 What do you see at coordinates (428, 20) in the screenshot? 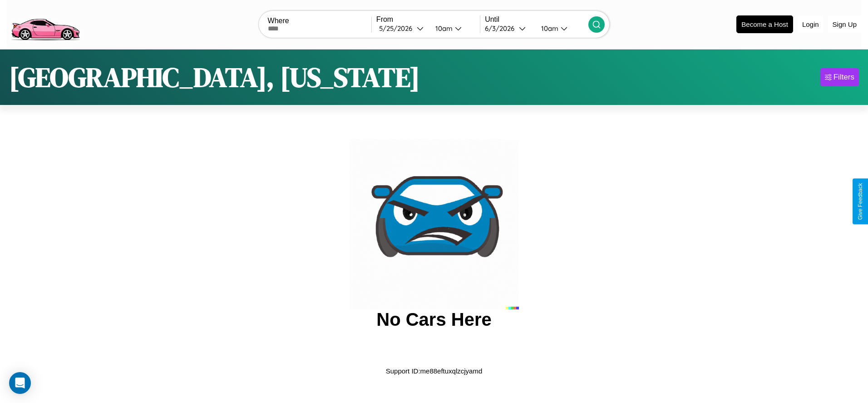
I see `label: From` at bounding box center [428, 20].